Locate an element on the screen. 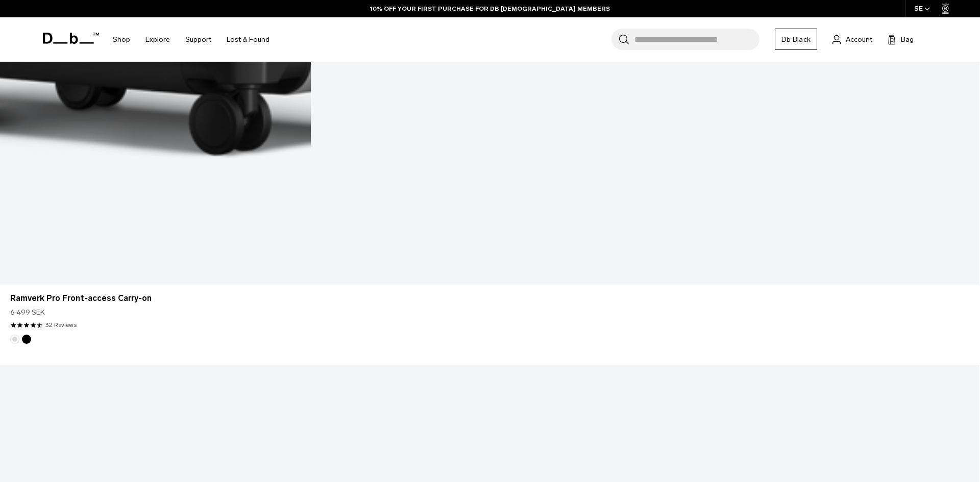 Image resolution: width=980 pixels, height=482 pixels. a: Explore is located at coordinates (158, 40).